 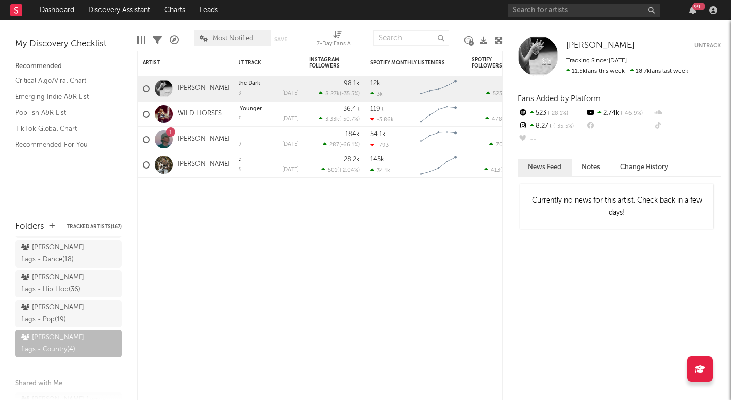 I want to click on div: you phase, so click(x=253, y=134).